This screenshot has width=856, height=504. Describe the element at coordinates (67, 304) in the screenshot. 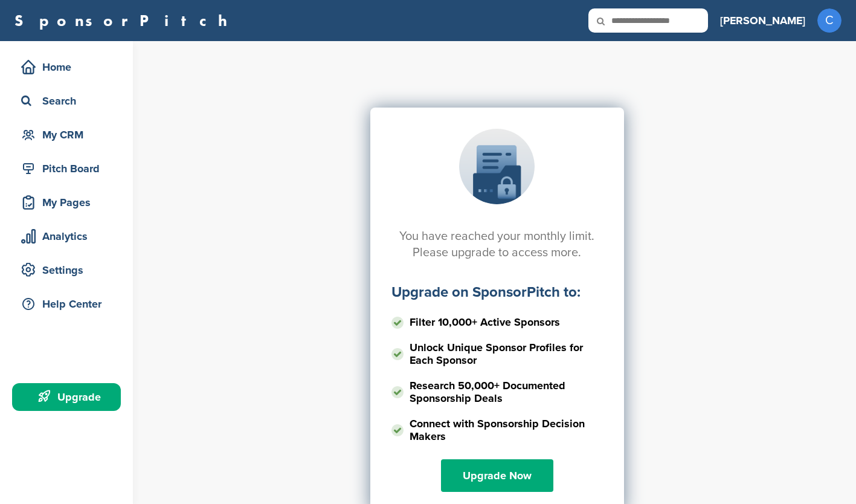

I see `a: Help Center` at that location.